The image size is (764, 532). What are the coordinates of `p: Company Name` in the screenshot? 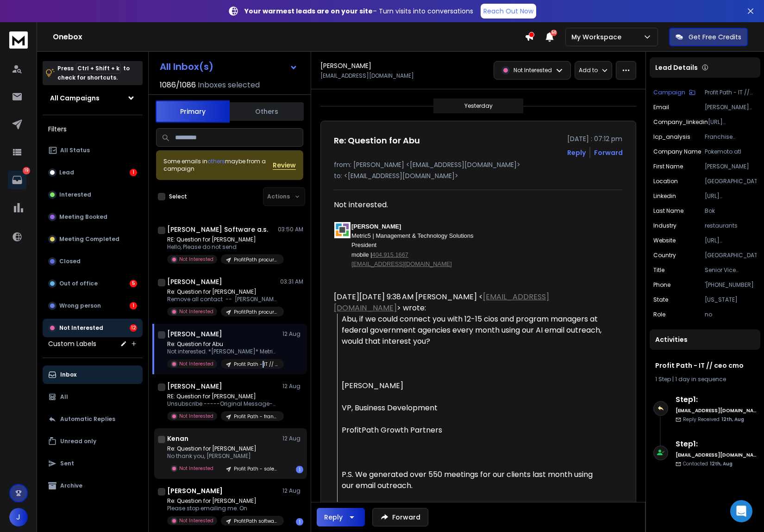 It's located at (677, 152).